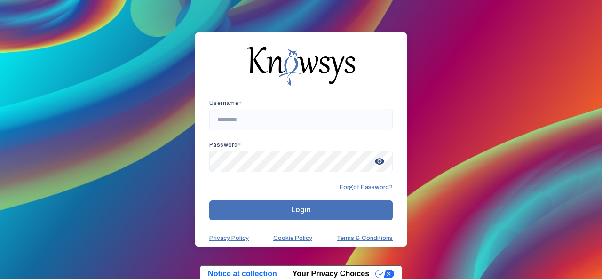  I want to click on span: Forgot Password?, so click(366, 187).